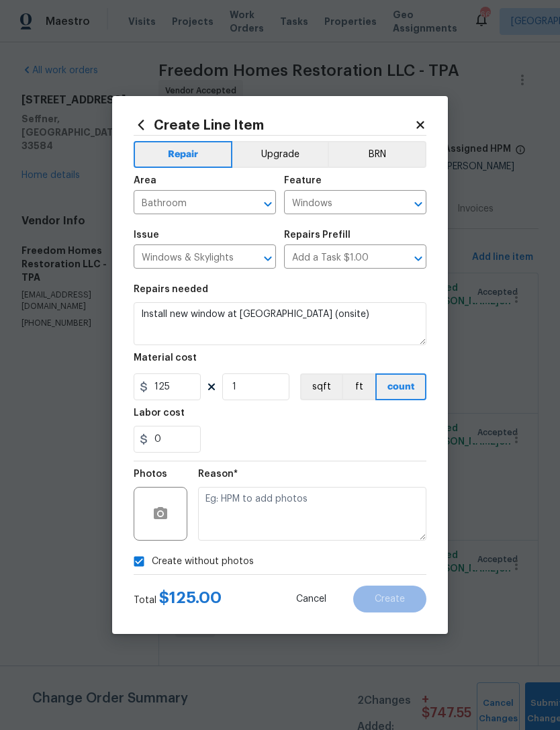  I want to click on h2: Create Line Item, so click(273, 125).